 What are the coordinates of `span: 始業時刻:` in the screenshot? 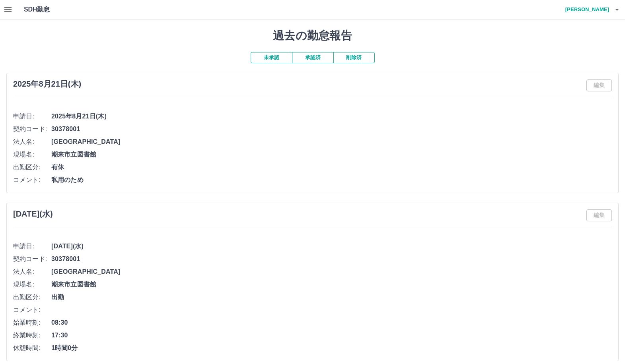 It's located at (32, 323).